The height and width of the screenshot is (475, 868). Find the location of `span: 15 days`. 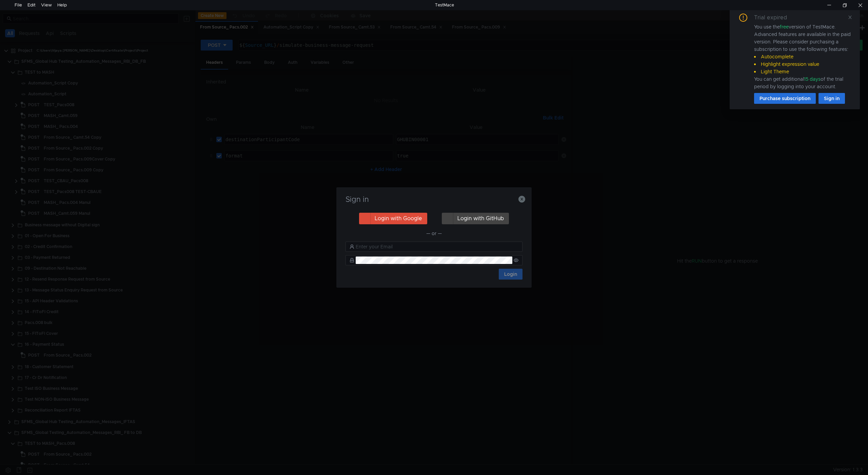

span: 15 days is located at coordinates (812, 79).